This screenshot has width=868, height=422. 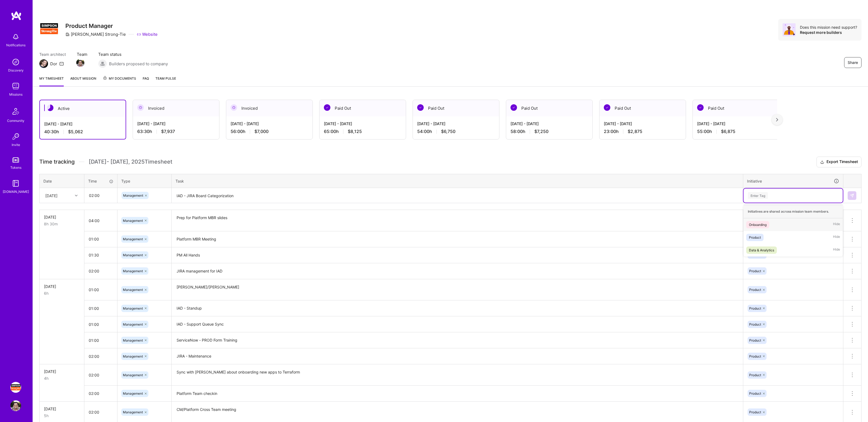 I want to click on span: $6,875, so click(x=728, y=131).